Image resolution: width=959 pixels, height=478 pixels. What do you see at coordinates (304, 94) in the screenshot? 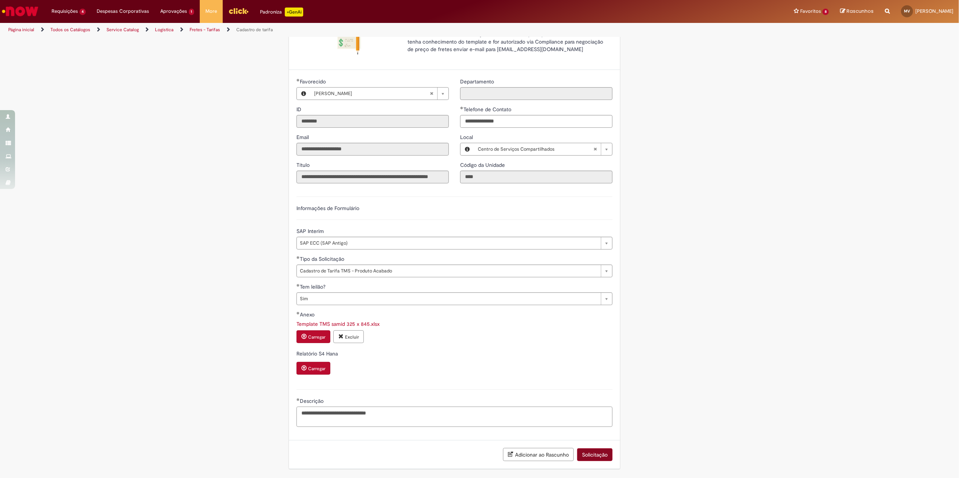
I see `button: Favorecido, Visualizar este registro Mateus Marinho Vian` at bounding box center [304, 94].